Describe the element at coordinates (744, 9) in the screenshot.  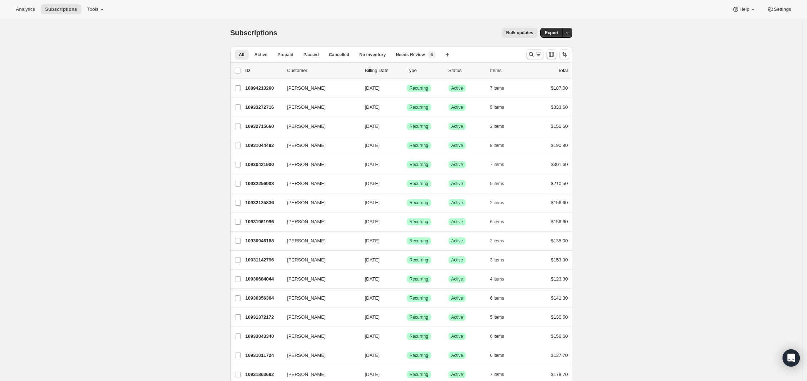
I see `span: Help` at that location.